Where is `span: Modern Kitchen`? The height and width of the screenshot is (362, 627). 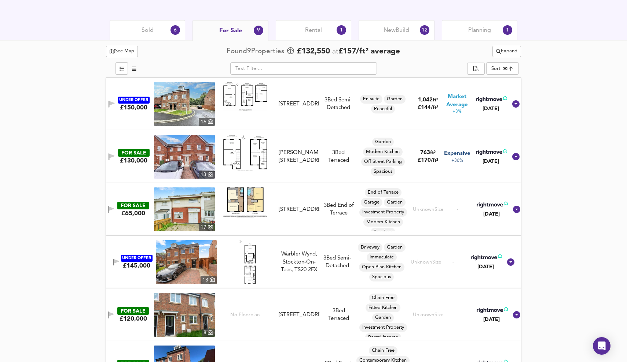 span: Modern Kitchen is located at coordinates (383, 152).